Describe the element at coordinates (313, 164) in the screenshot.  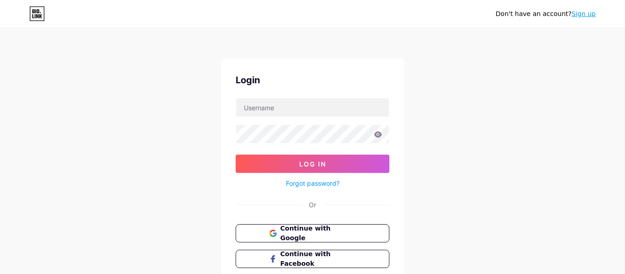
I see `span: Log In` at that location.